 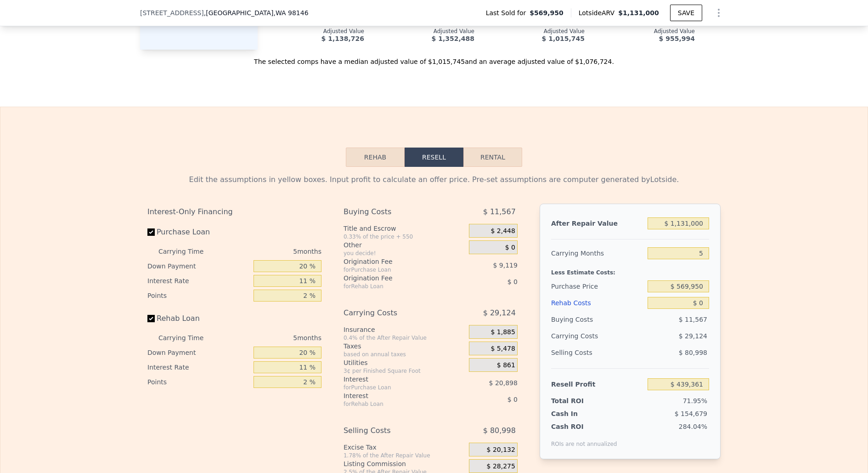 I want to click on span: $ 1,352,488, so click(x=453, y=39).